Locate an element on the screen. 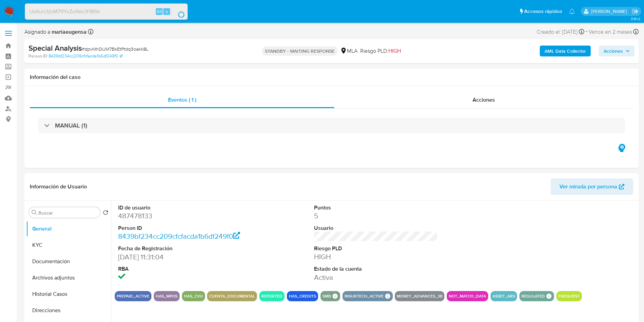 The height and width of the screenshot is (322, 644). dt: Usuario is located at coordinates (375, 228).